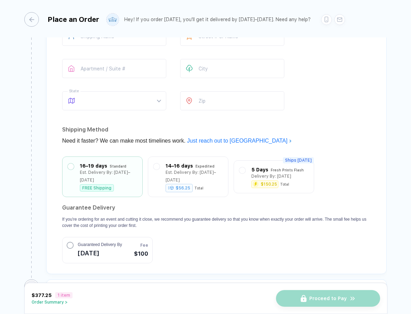 This screenshot has width=411, height=314. I want to click on div: 16–19 days, so click(93, 166).